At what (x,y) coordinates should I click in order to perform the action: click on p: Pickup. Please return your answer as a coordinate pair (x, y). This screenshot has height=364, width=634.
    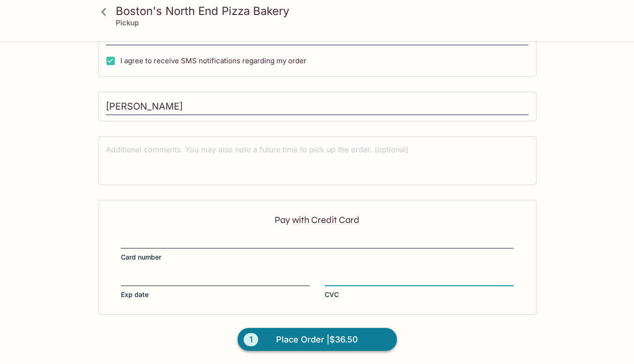
    Looking at the image, I should click on (127, 23).